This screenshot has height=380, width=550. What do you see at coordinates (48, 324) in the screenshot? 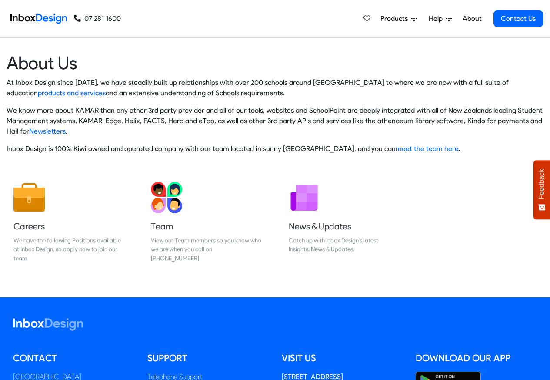
I see `img: logo_inboxdesign_white.svg` at bounding box center [48, 324].